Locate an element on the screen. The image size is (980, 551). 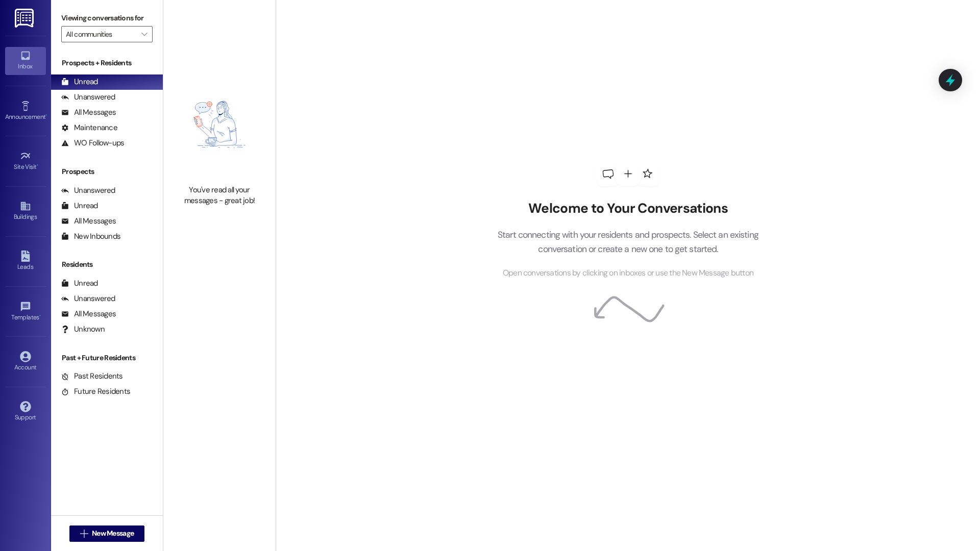
a: Leads is located at coordinates (25, 261).